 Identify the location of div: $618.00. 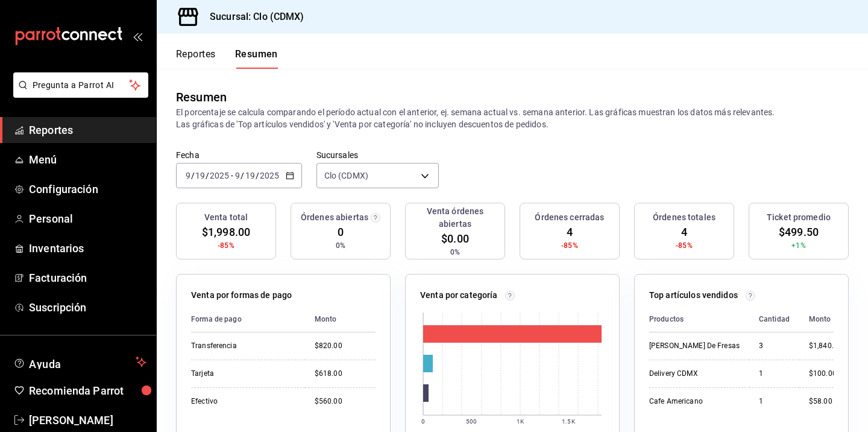
(345, 374).